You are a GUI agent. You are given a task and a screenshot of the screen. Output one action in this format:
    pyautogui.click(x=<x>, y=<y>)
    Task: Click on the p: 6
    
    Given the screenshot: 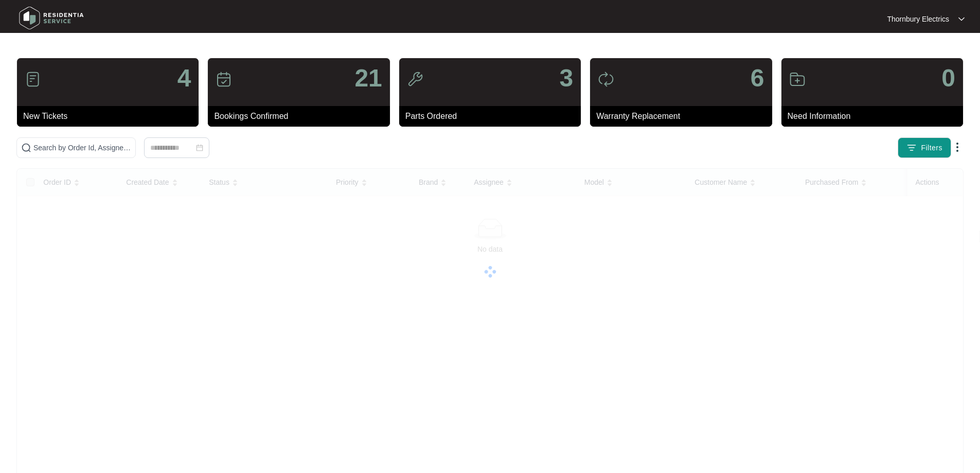 What is the action you would take?
    pyautogui.click(x=757, y=78)
    